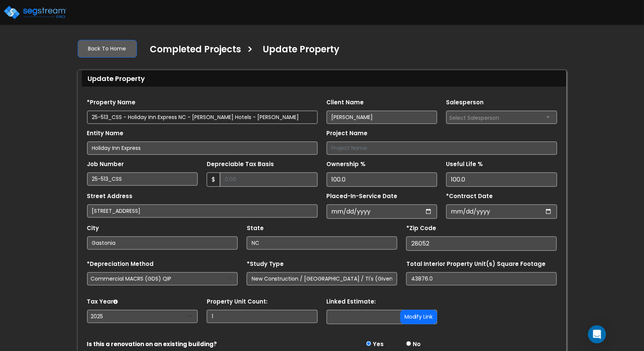 Image resolution: width=644 pixels, height=351 pixels. Describe the element at coordinates (105, 134) in the screenshot. I see `label: Entity Name` at that location.